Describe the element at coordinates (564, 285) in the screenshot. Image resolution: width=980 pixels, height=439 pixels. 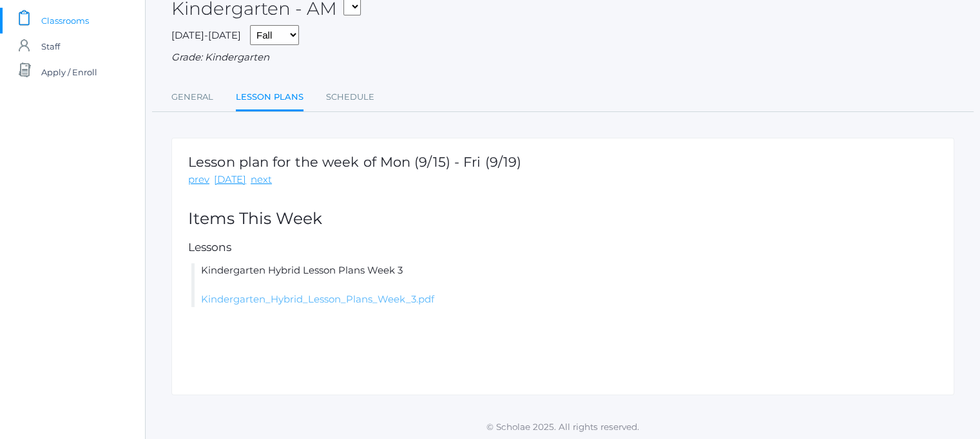
I see `li: Kindergarten Hybrid Lesson Plans Week 3` at that location.